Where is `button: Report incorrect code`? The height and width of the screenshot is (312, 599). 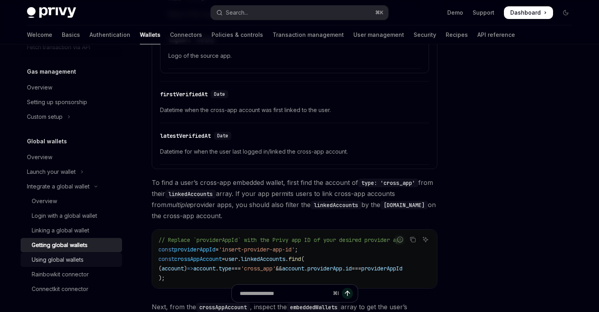
button: Report incorrect code is located at coordinates (400, 240).